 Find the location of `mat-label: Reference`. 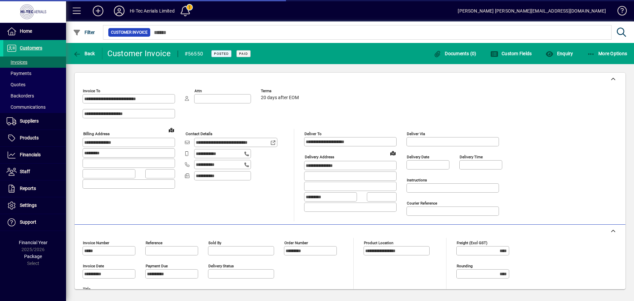

mat-label: Reference is located at coordinates (154, 243).